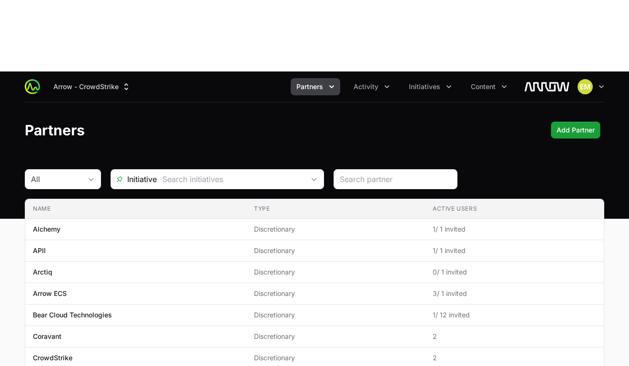 The image size is (629, 366). I want to click on div: Supplier switch menu, so click(92, 87).